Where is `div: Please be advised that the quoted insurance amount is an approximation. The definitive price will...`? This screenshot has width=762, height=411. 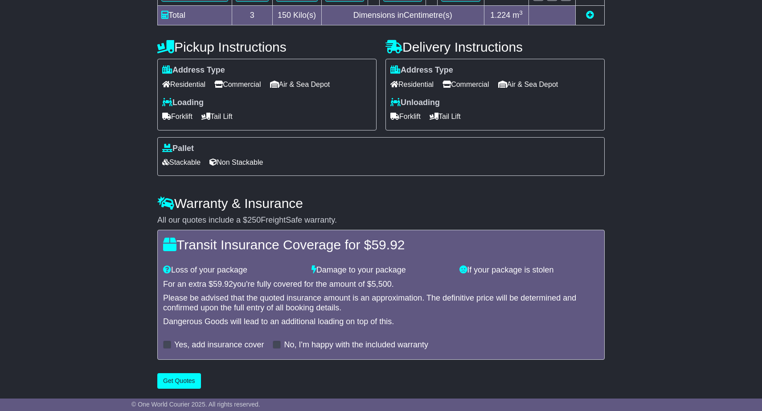 div: Please be advised that the quoted insurance amount is an approximation. The definitive price will... is located at coordinates (381, 303).